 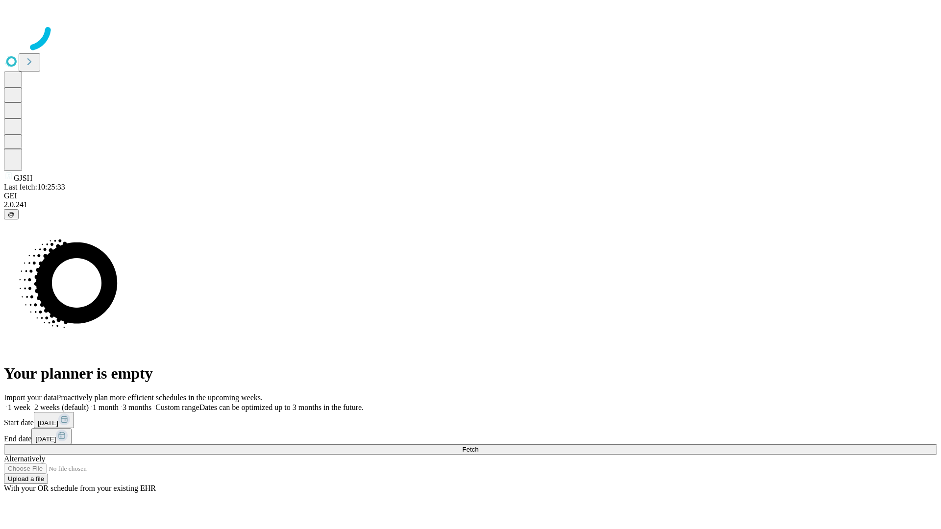 What do you see at coordinates (470, 373) in the screenshot?
I see `h1: Your planner is empty` at bounding box center [470, 373].